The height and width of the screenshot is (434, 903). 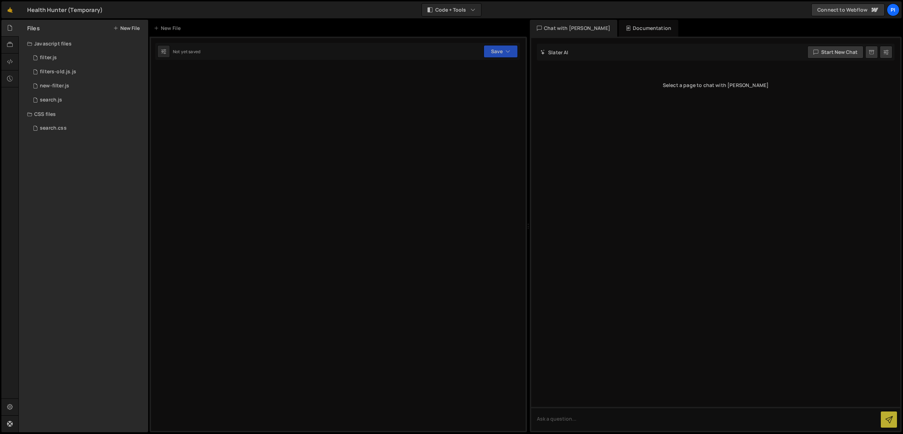 I want to click on div: Not yet saved, so click(x=187, y=51).